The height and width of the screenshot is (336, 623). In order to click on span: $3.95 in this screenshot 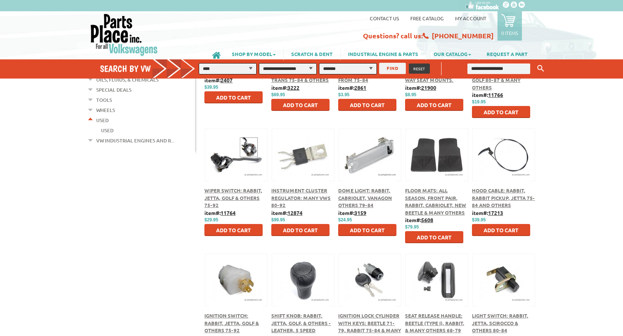, I will do `click(344, 95)`.